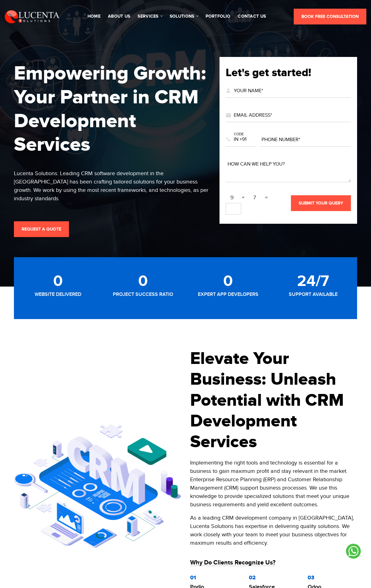 This screenshot has width=371, height=588. Describe the element at coordinates (97, 487) in the screenshot. I see `img: CRM development` at that location.